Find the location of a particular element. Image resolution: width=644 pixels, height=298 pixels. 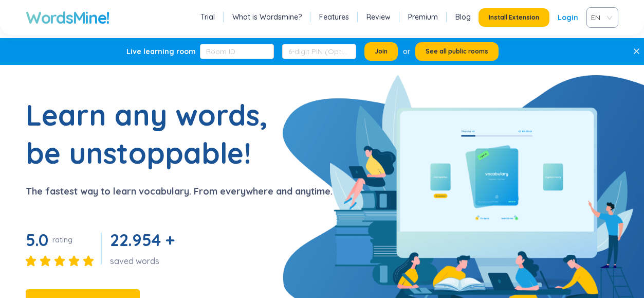

a: Blog is located at coordinates (463, 17).